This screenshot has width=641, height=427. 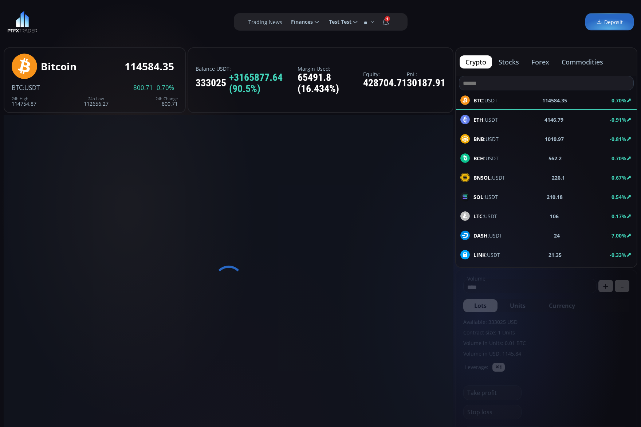 I want to click on div: 65491.8 (16.434%), so click(x=330, y=83).